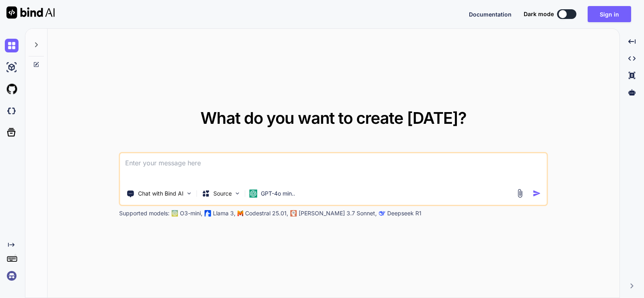 This screenshot has height=298, width=644. I want to click on p: Source, so click(223, 194).